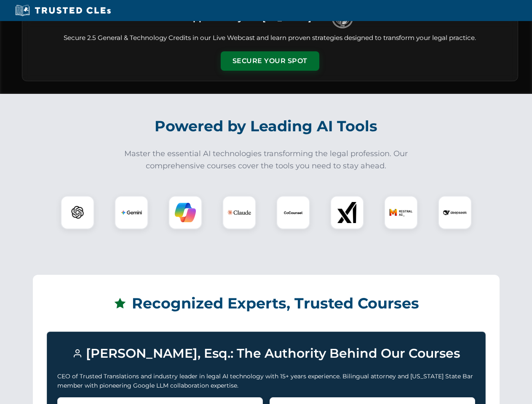 Image resolution: width=532 pixels, height=404 pixels. What do you see at coordinates (239, 213) in the screenshot?
I see `div: Claude` at bounding box center [239, 213].